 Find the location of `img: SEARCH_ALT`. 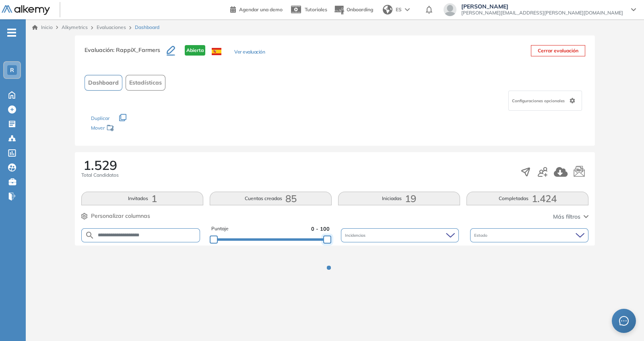

img: SEARCH_ALT is located at coordinates (90, 235).